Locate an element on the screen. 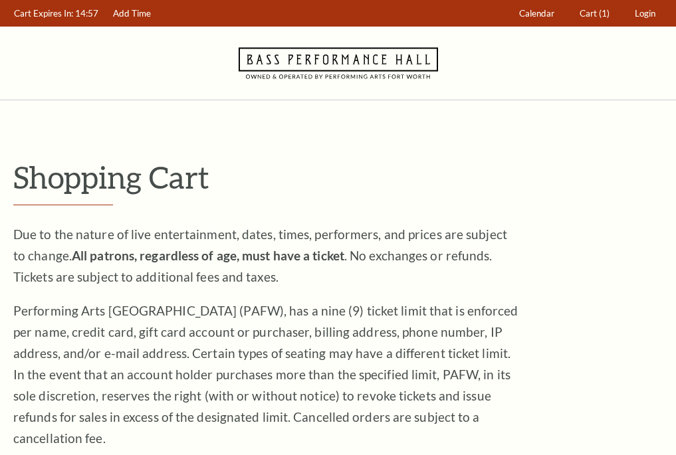  span: Cart Expires In: is located at coordinates (43, 13).